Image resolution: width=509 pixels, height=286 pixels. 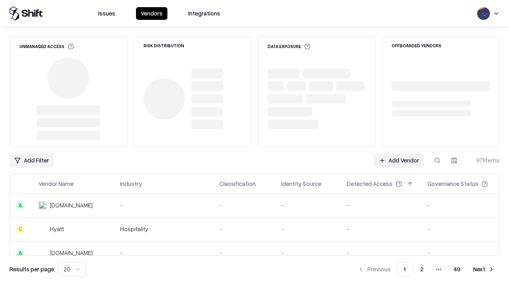 I want to click on button: Vendors, so click(x=152, y=14).